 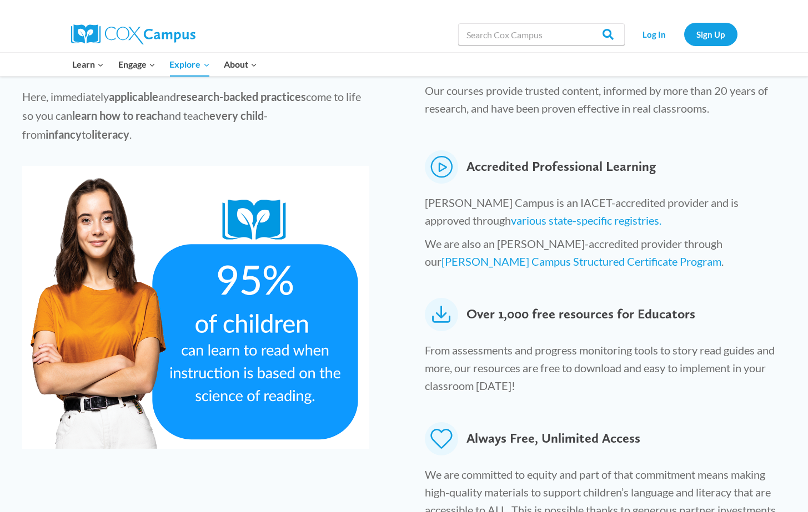 I want to click on nav: Primary Navigation, so click(x=165, y=64).